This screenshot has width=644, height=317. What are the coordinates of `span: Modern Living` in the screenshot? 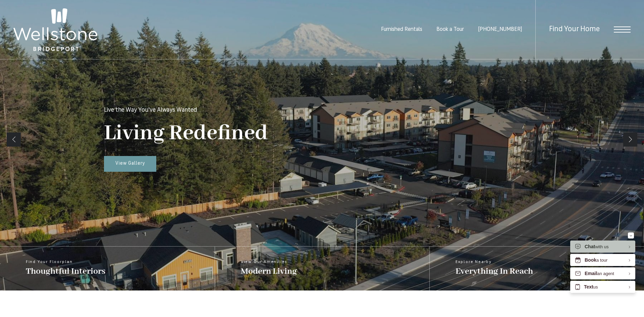 It's located at (268, 271).